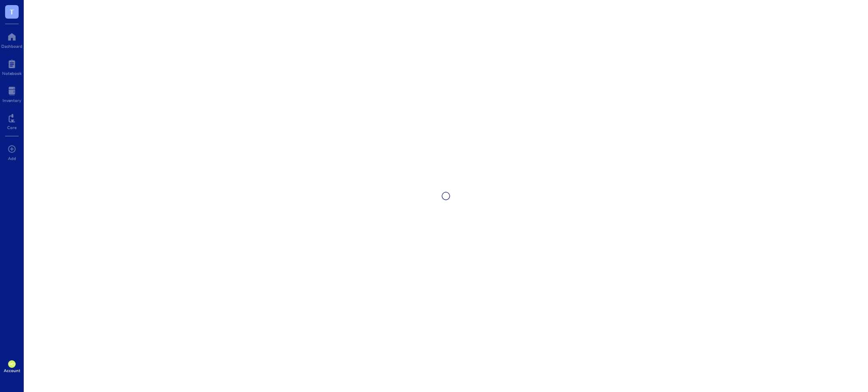  Describe the element at coordinates (12, 67) in the screenshot. I see `a: Notebook` at that location.